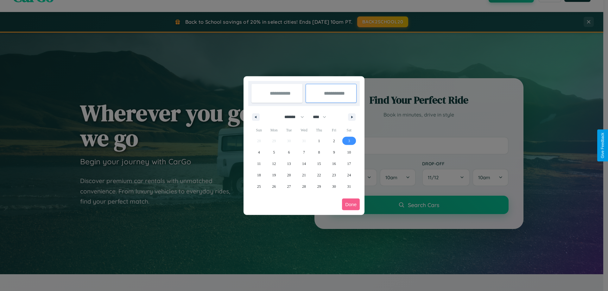 Image resolution: width=608 pixels, height=291 pixels. Describe the element at coordinates (304, 152) in the screenshot. I see `button: 7` at that location.